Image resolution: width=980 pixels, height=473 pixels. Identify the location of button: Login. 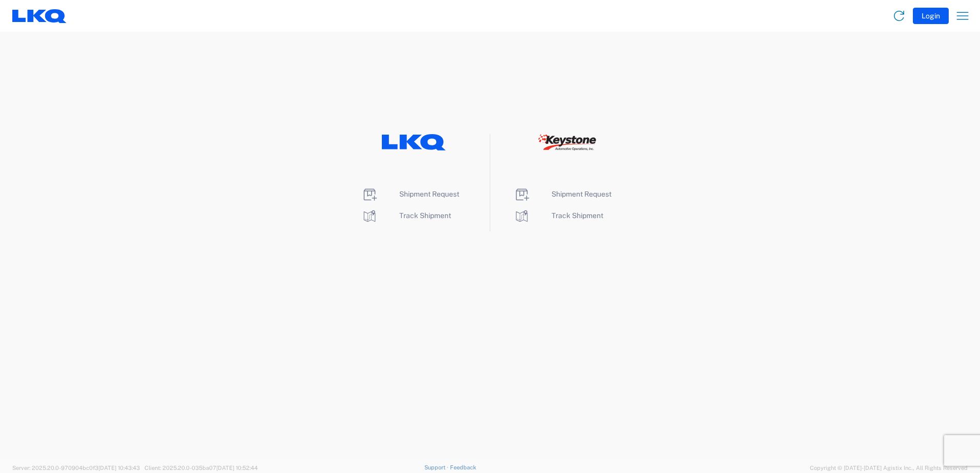
(931, 16).